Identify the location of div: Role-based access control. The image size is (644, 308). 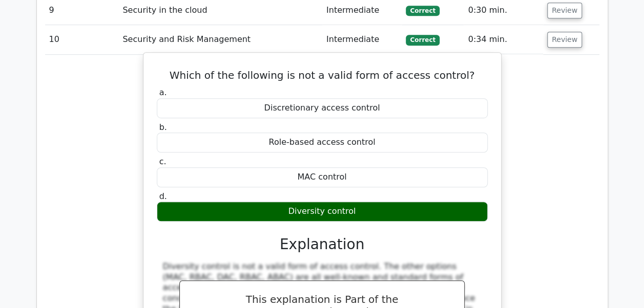
(323, 143).